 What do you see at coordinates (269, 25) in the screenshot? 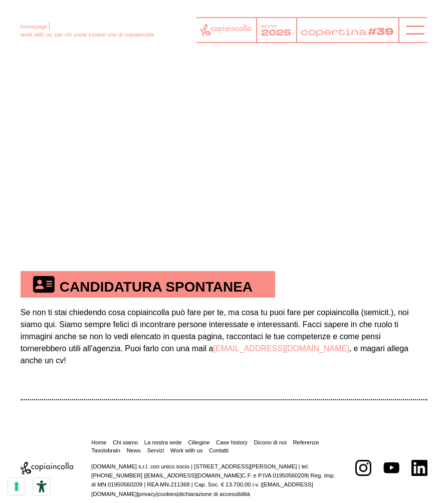
I see `tspan: anno` at bounding box center [269, 25].